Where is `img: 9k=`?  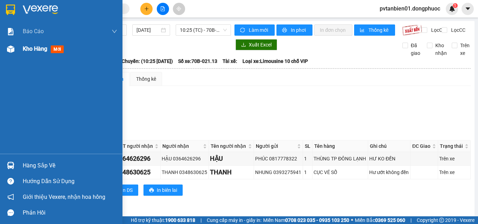 img: 9k= is located at coordinates (412, 30).